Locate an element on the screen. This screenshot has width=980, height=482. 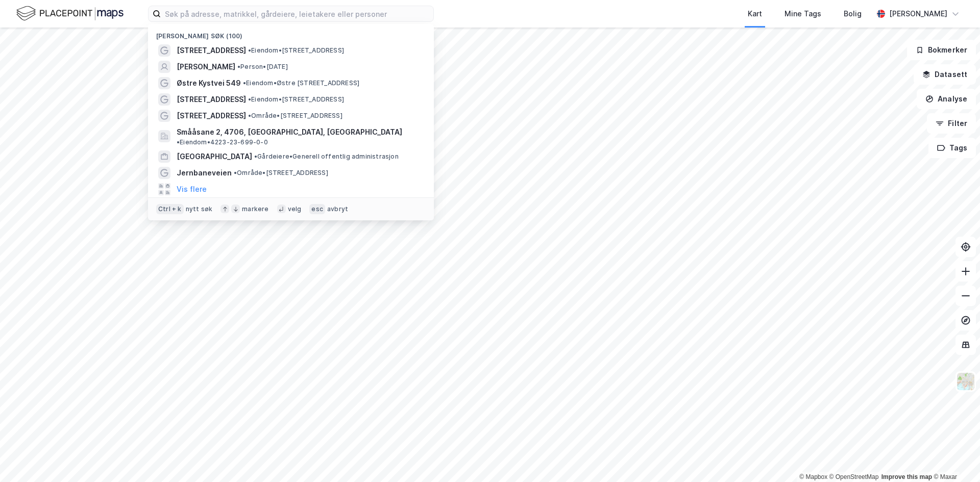
div: esc is located at coordinates (317, 209).